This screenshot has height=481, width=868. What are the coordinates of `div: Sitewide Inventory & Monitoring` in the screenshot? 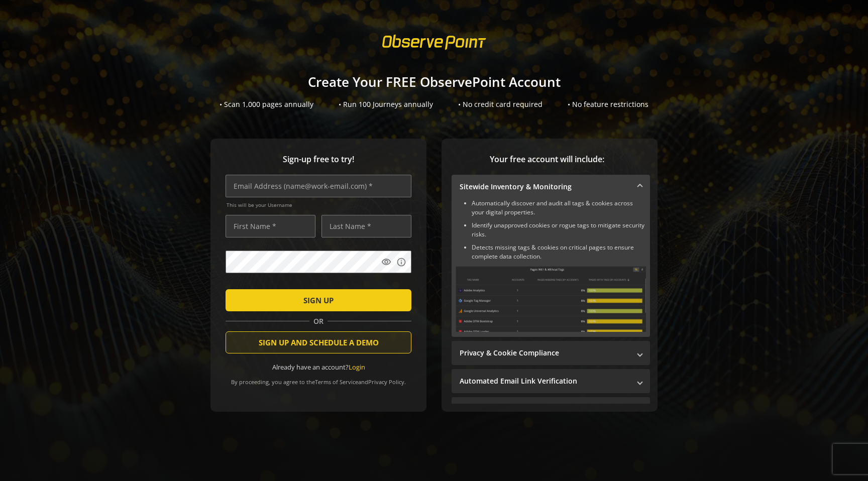 It's located at (551, 268).